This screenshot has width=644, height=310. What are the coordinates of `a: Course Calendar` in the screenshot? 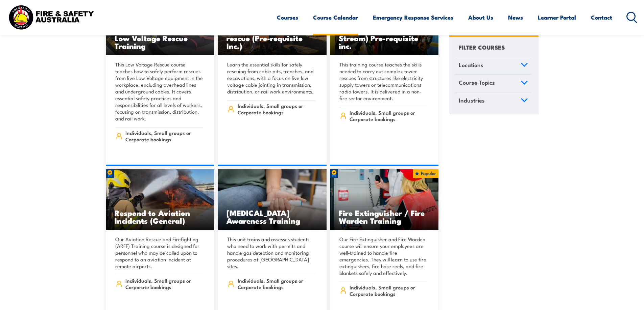 It's located at (335, 17).